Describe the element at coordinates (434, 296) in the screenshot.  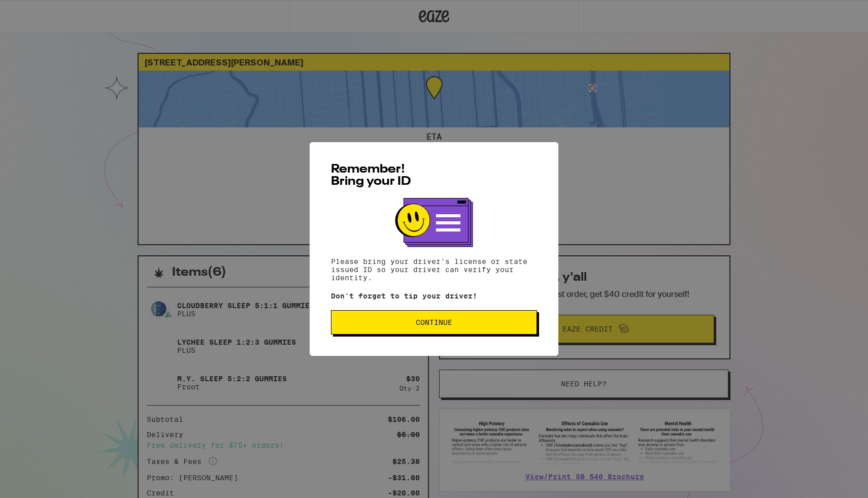
I see `p: Don't forget to tip your driver!` at that location.